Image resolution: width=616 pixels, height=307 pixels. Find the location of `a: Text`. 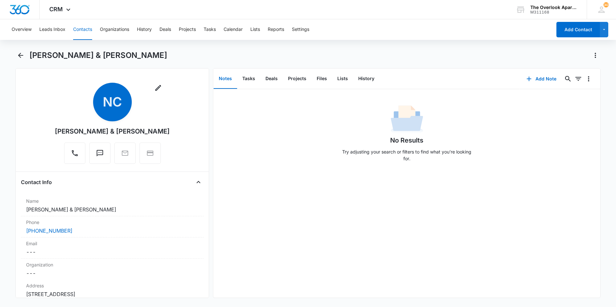

a: Text is located at coordinates (100, 155).